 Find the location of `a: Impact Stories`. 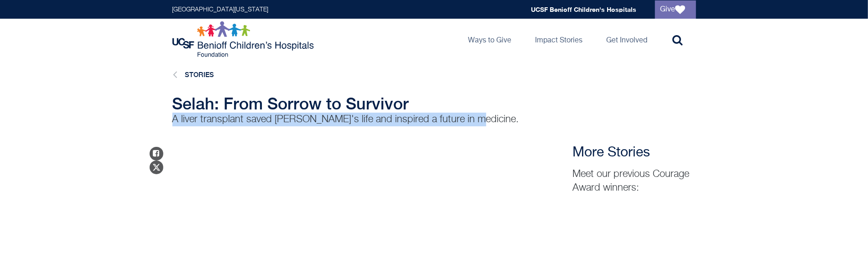

a: Impact Stories is located at coordinates (559, 40).